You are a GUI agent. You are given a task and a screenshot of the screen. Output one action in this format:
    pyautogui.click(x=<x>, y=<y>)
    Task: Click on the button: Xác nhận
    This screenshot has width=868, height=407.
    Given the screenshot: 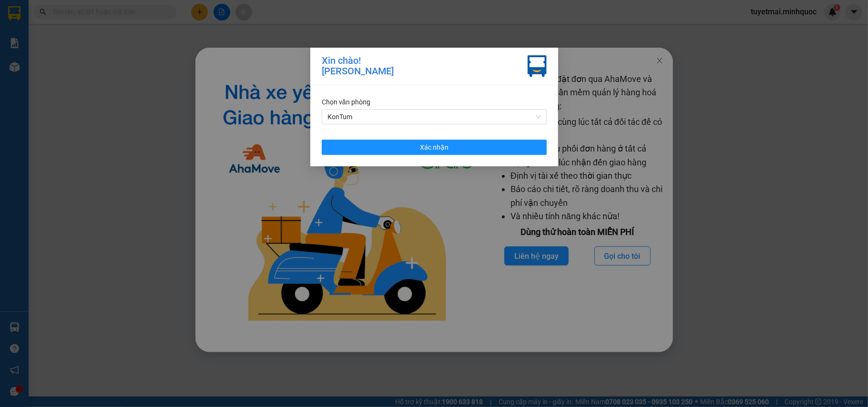 What is the action you would take?
    pyautogui.click(x=434, y=147)
    